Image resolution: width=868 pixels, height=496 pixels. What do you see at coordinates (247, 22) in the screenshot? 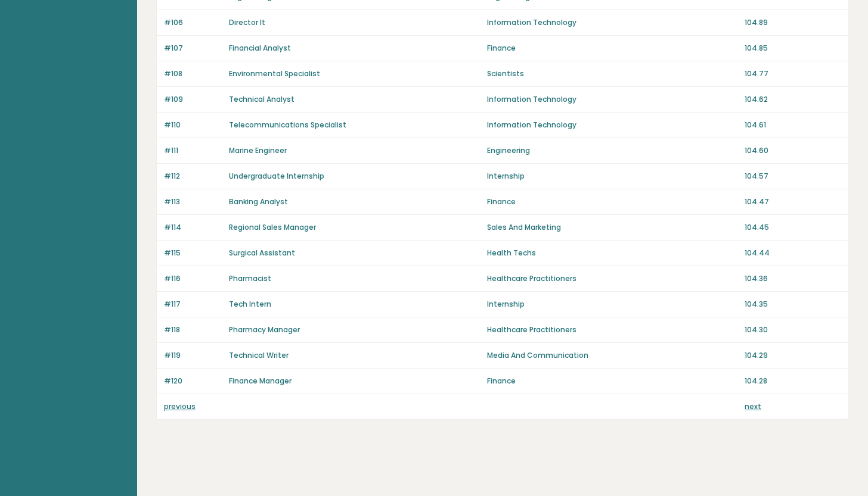
I see `a: Director It` at bounding box center [247, 22].